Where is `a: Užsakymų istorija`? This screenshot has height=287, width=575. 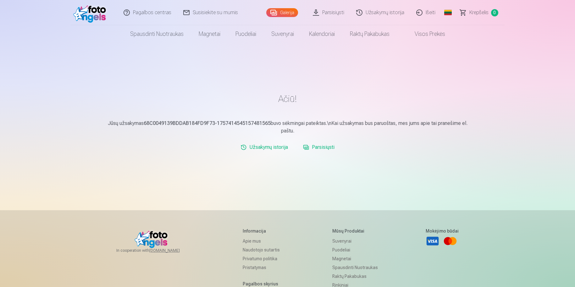 a: Užsakymų istorija is located at coordinates (264, 147).